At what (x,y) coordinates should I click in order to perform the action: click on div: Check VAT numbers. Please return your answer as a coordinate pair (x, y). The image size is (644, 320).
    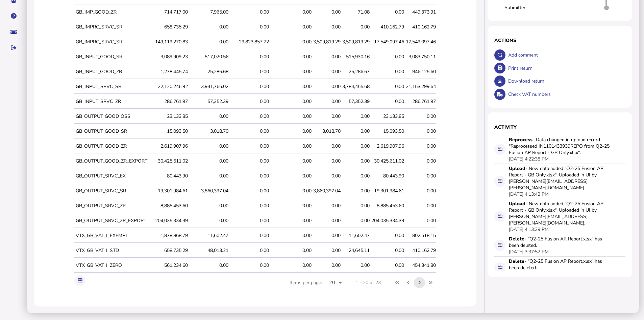
    Looking at the image, I should click on (566, 94).